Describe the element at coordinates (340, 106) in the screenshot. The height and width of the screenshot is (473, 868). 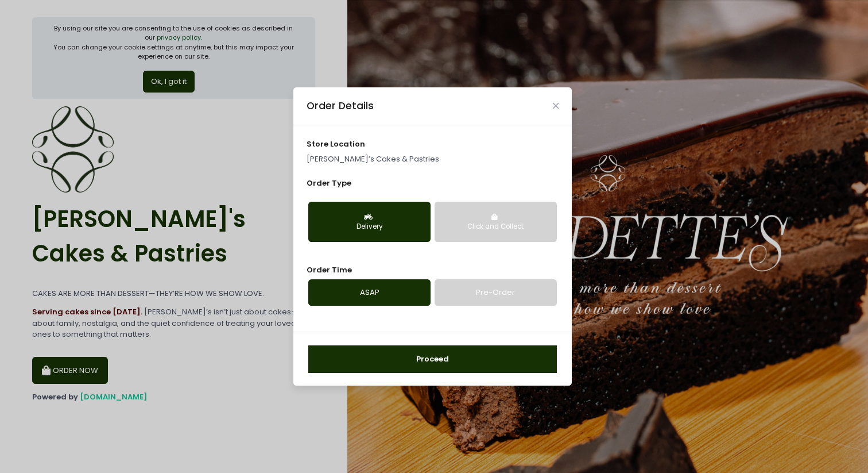
I see `div: Order Details` at that location.